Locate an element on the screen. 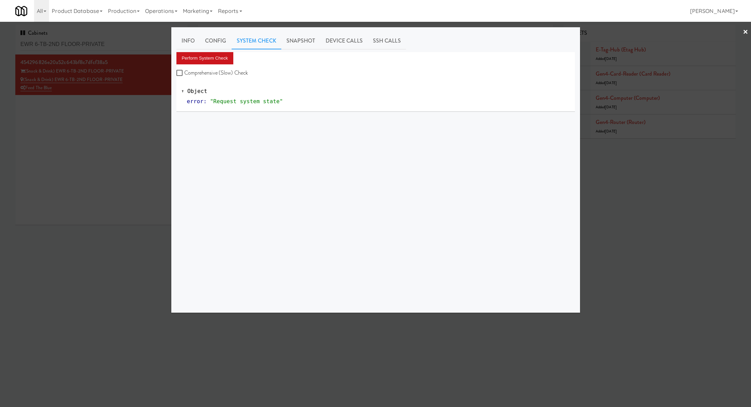 This screenshot has width=751, height=407. a: System Check is located at coordinates (257, 41).